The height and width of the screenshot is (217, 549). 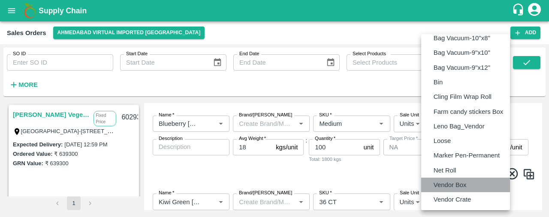 What do you see at coordinates (468, 112) in the screenshot?
I see `p: Farm candy stickers Box` at bounding box center [468, 112].